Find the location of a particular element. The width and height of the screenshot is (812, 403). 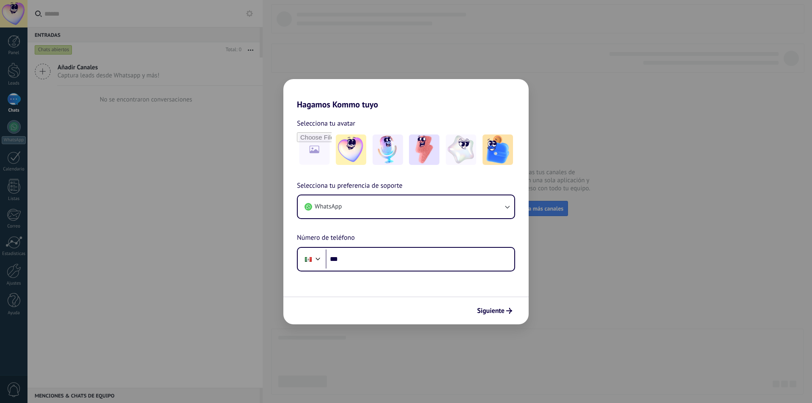

span: Siguiente is located at coordinates (490, 311).